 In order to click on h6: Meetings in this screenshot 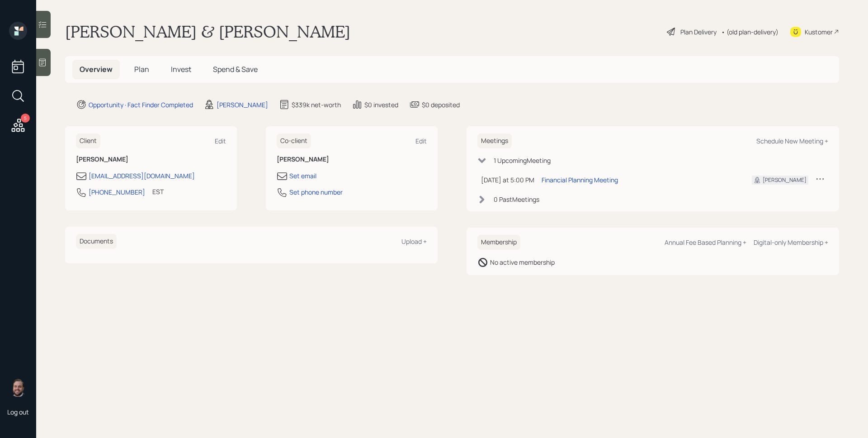, I will do `click(495, 140)`.